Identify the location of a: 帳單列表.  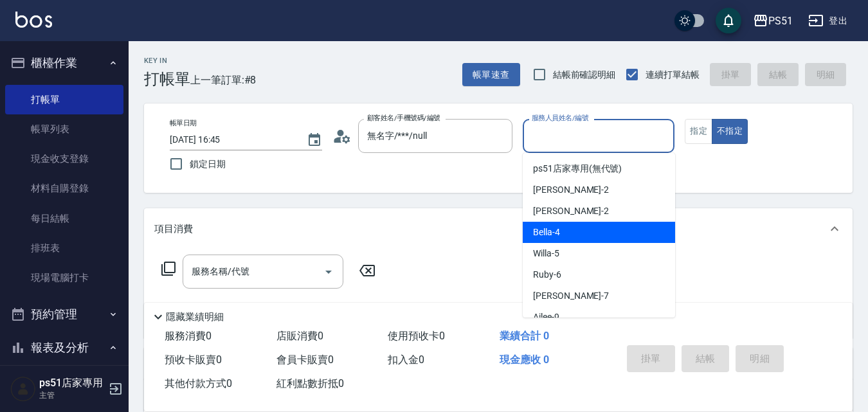
(64, 129).